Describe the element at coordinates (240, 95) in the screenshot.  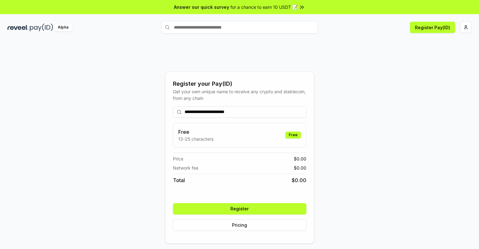
I see `div: Get your own unique name to receive any crypto and stablecoin, from any chain` at that location.